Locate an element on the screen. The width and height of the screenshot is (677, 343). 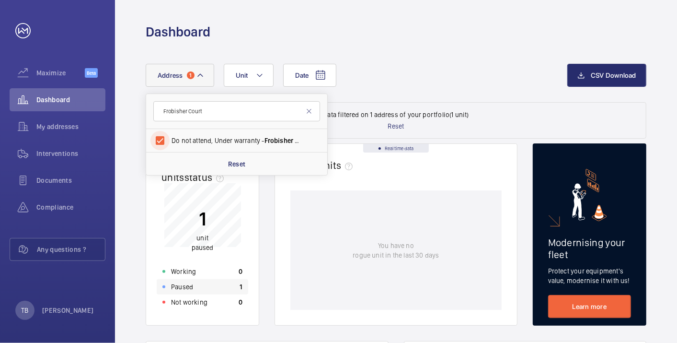
p: TB is located at coordinates (24, 310).